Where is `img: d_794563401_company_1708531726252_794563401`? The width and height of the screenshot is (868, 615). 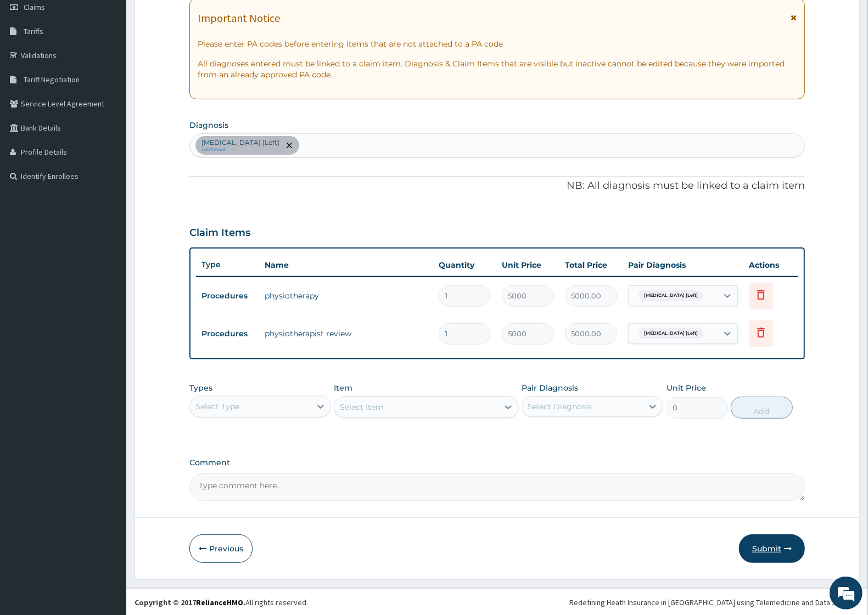 img: d_794563401_company_1708531726252_794563401 is located at coordinates (32, 68).